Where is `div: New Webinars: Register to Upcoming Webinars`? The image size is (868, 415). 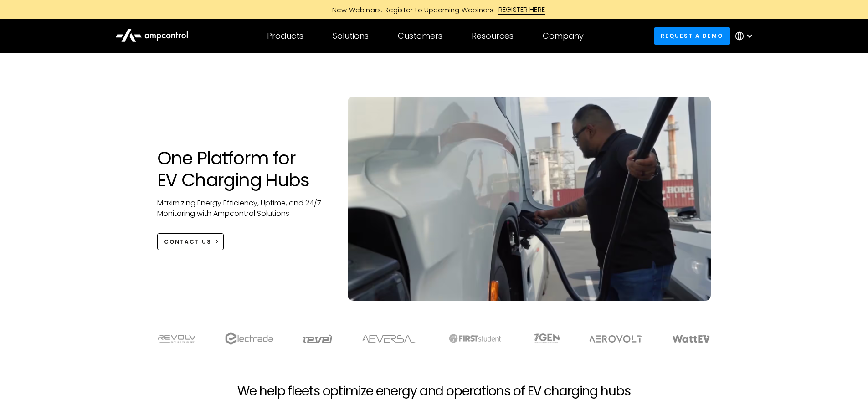
div: New Webinars: Register to Upcoming Webinars is located at coordinates (410, 9).